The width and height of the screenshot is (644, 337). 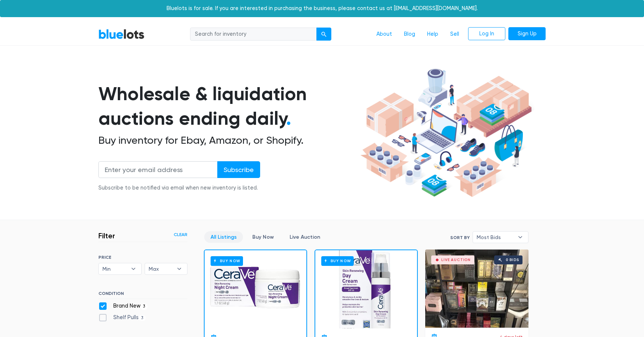 What do you see at coordinates (123, 306) in the screenshot?
I see `label: Brand New` at bounding box center [123, 306].